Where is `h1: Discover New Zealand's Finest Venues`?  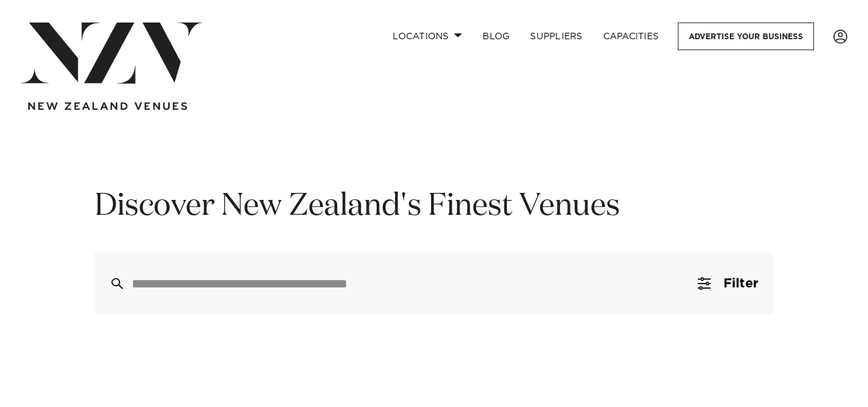 h1: Discover New Zealand's Finest Venues is located at coordinates (434, 206).